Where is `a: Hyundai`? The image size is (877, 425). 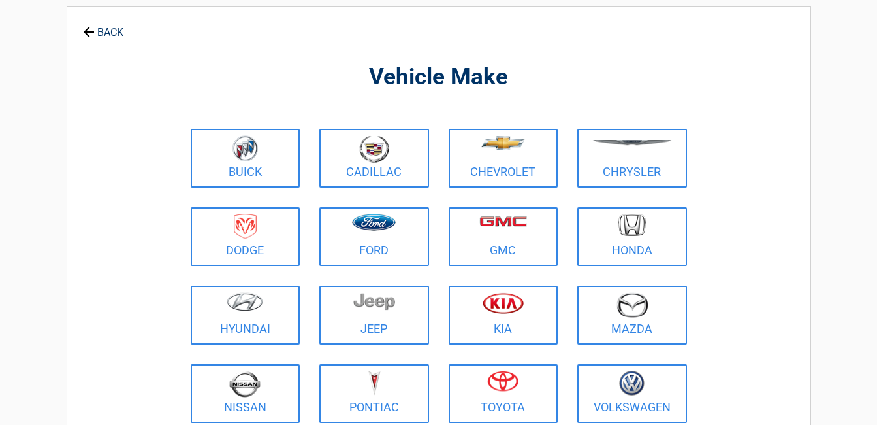 a: Hyundai is located at coordinates (246, 315).